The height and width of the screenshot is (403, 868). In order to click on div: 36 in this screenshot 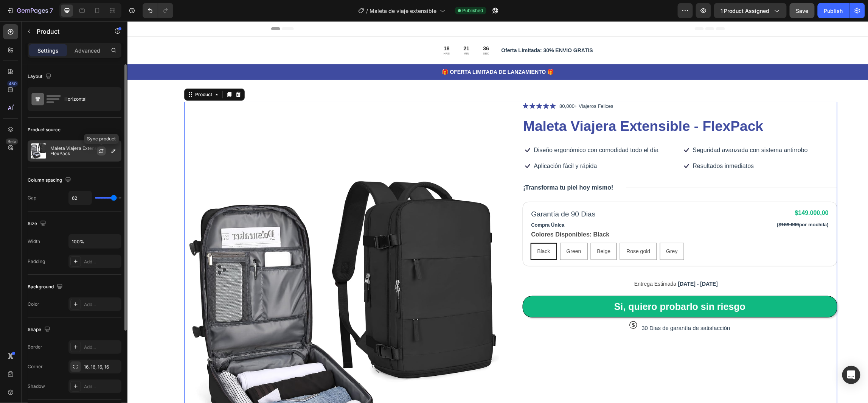, I will do `click(359, 28)`.